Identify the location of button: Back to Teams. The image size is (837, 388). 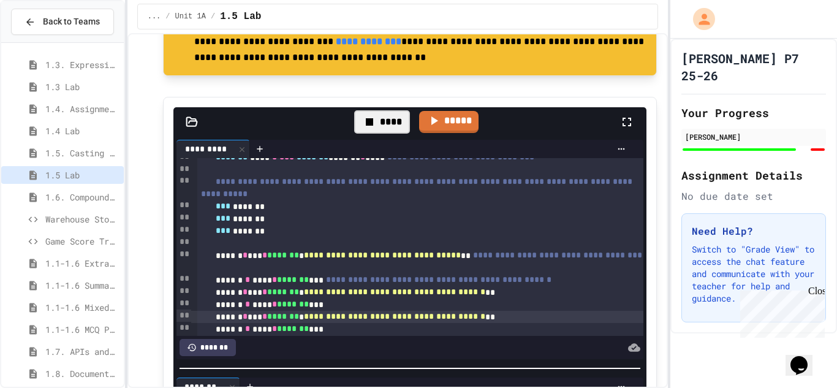
(63, 21).